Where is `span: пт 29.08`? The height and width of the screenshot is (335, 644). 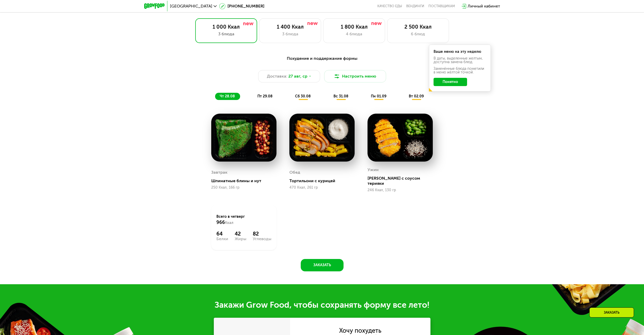 span: пт 29.08 is located at coordinates (265, 96).